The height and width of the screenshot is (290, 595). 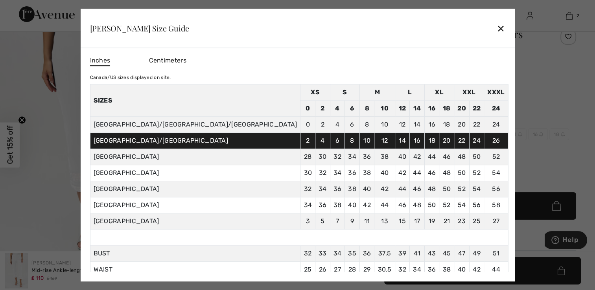 I want to click on td: XL, so click(x=439, y=92).